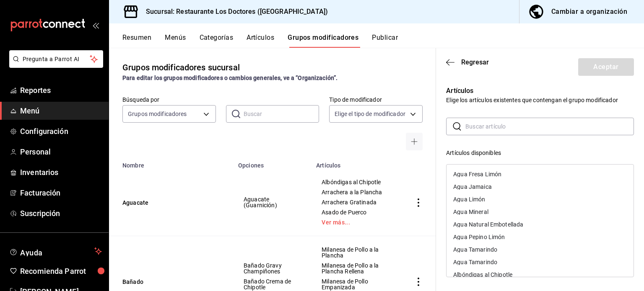  I want to click on span: Personal, so click(61, 152).